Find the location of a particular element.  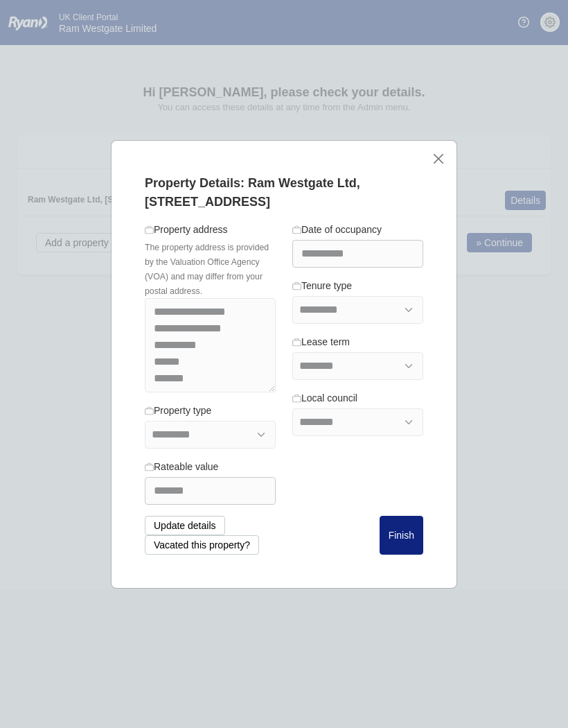

button: Update details is located at coordinates (185, 525).